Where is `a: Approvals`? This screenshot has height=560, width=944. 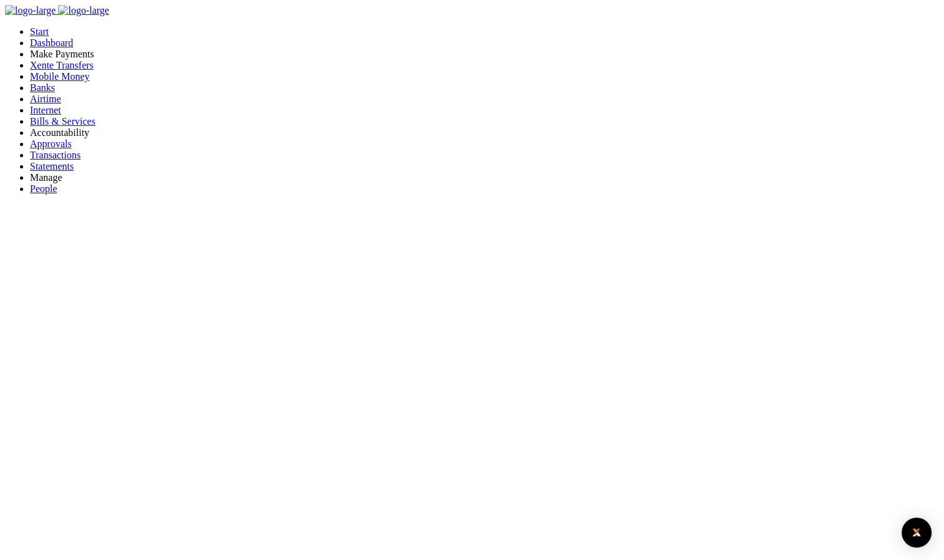
a: Approvals is located at coordinates (51, 143).